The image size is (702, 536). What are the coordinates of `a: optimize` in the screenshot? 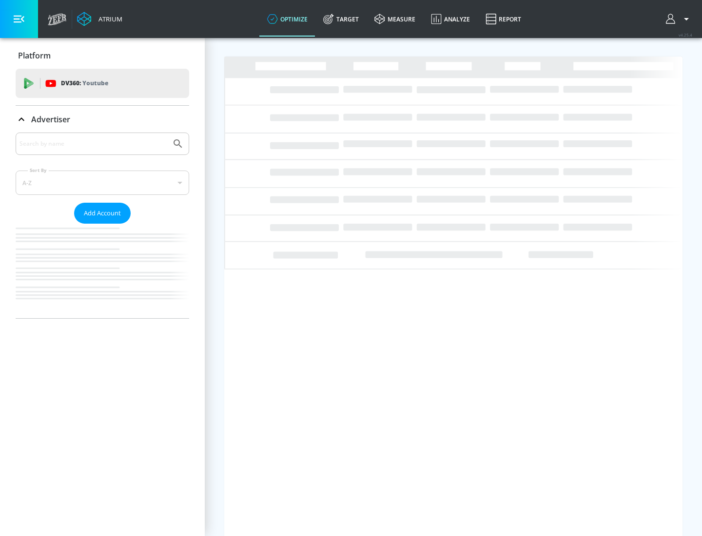 It's located at (287, 19).